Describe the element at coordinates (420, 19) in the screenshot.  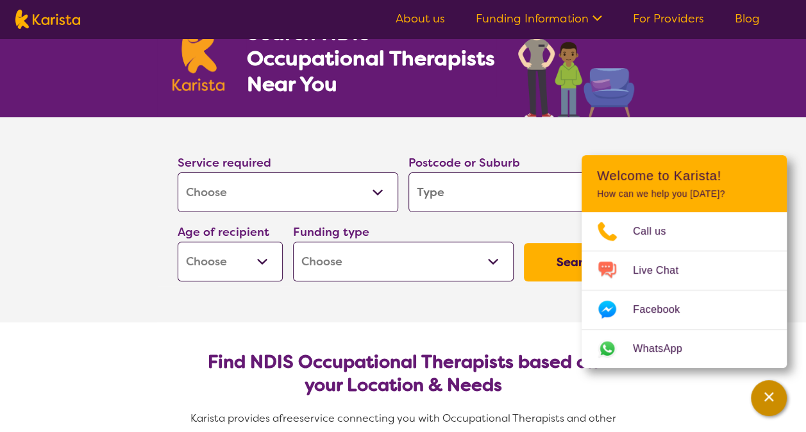
I see `a: About us` at that location.